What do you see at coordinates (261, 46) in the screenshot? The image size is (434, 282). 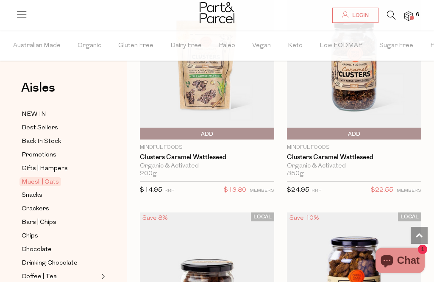 I see `span: Vegan` at bounding box center [261, 46].